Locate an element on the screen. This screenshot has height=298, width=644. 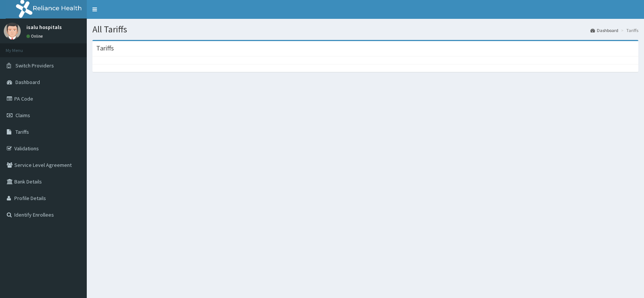
img: User Image is located at coordinates (12, 31).